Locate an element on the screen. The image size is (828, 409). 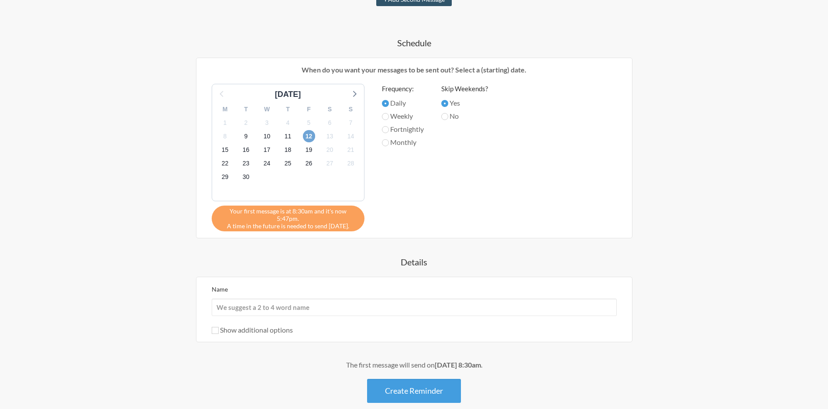
label: Daily is located at coordinates (403, 103).